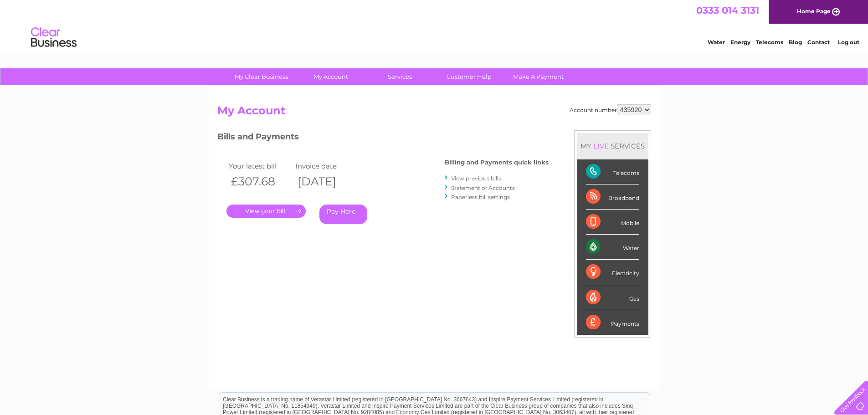 The image size is (868, 415). I want to click on div: Water, so click(612, 247).